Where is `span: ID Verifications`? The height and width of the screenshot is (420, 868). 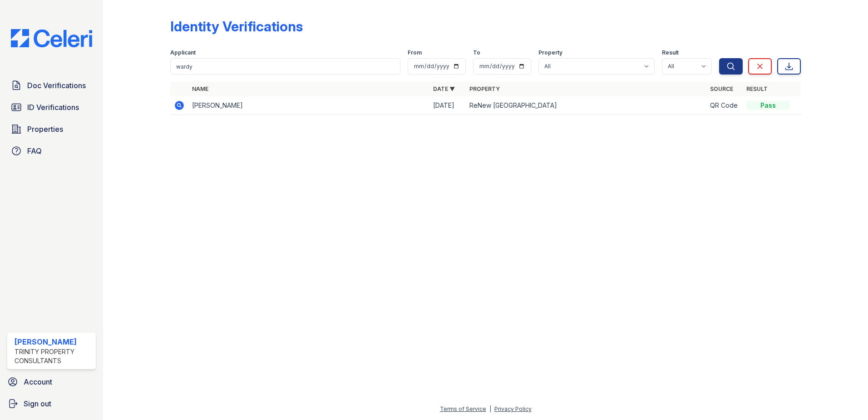
span: ID Verifications is located at coordinates (53, 107).